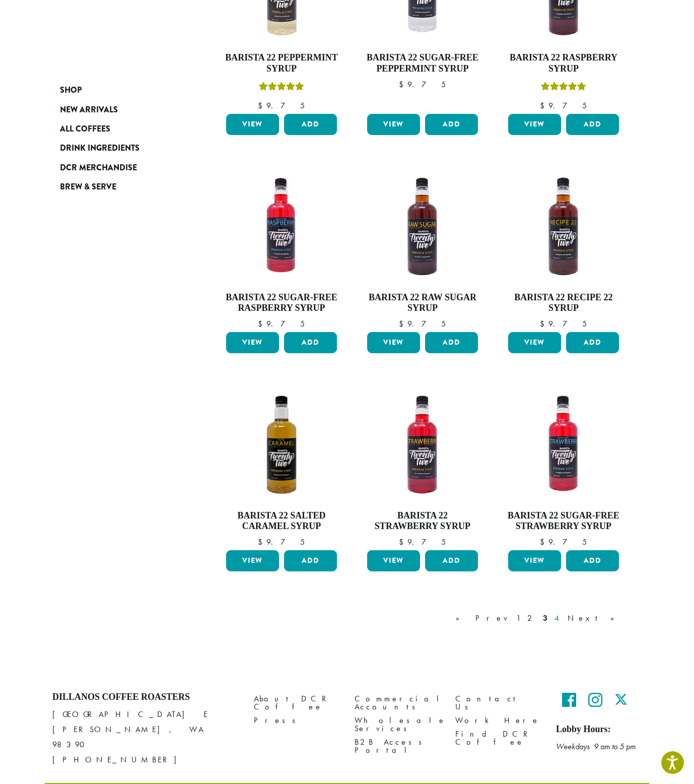 Image resolution: width=694 pixels, height=784 pixels. What do you see at coordinates (545, 618) in the screenshot?
I see `a: 3` at bounding box center [545, 618].